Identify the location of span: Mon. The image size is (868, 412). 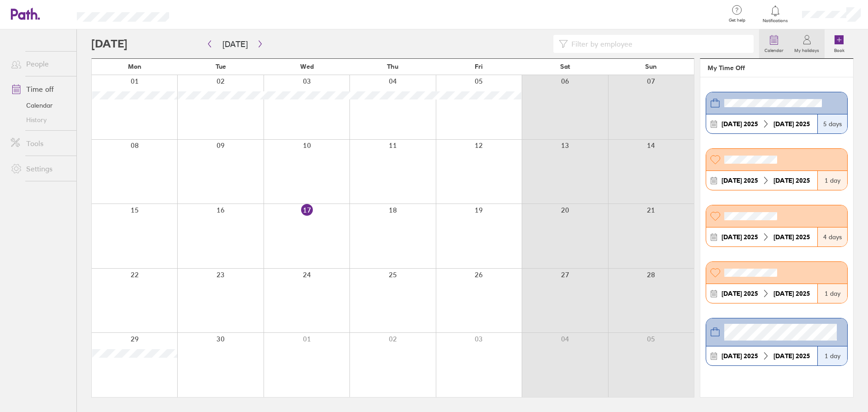
(134, 66).